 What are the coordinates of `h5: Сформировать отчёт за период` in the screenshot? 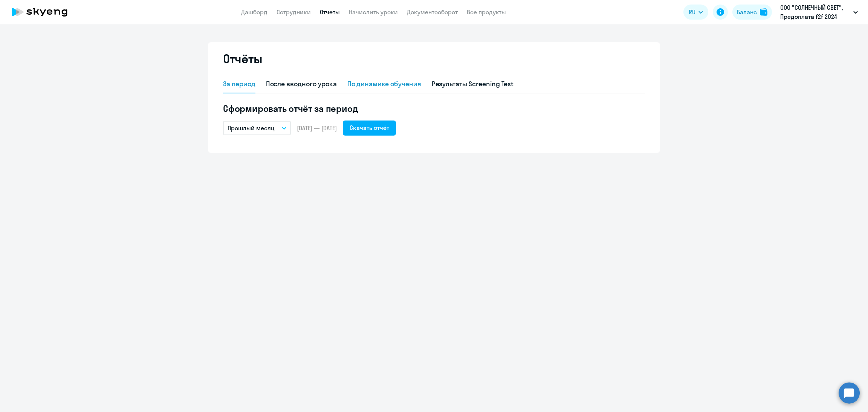 It's located at (434, 108).